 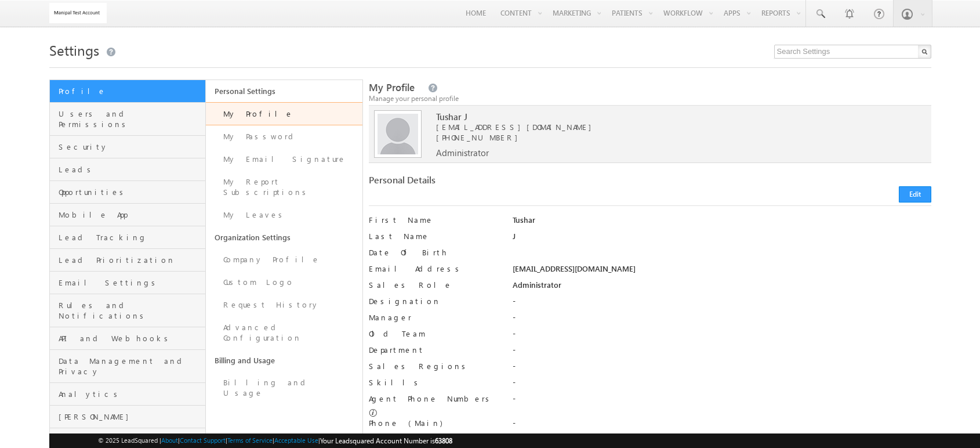 What do you see at coordinates (650, 98) in the screenshot?
I see `div: Manage your personal profile` at bounding box center [650, 98].